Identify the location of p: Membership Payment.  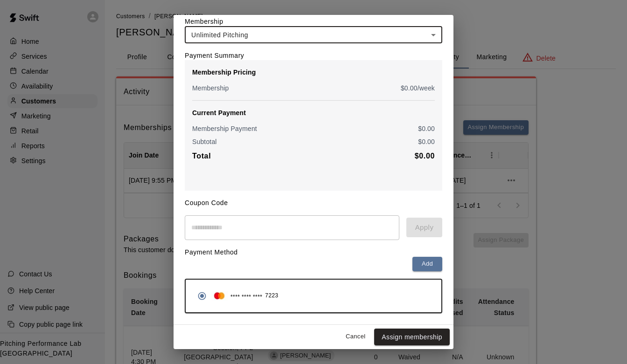
(224, 129).